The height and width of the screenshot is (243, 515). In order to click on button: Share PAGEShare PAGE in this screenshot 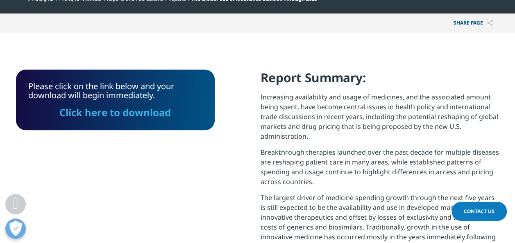, I will do `click(473, 23)`.